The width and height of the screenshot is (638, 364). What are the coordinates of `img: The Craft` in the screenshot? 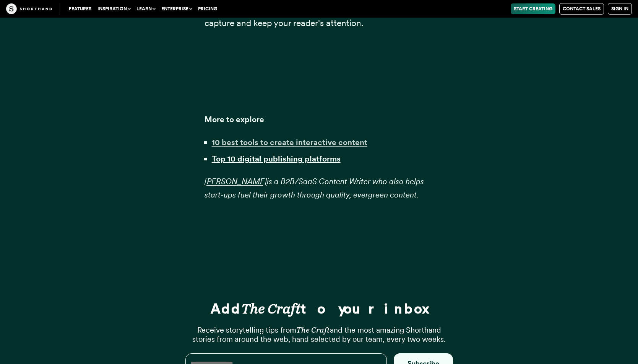 It's located at (29, 8).